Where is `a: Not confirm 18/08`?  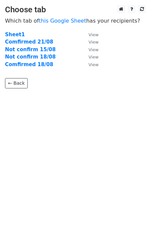 a: Not confirm 18/08 is located at coordinates (30, 57).